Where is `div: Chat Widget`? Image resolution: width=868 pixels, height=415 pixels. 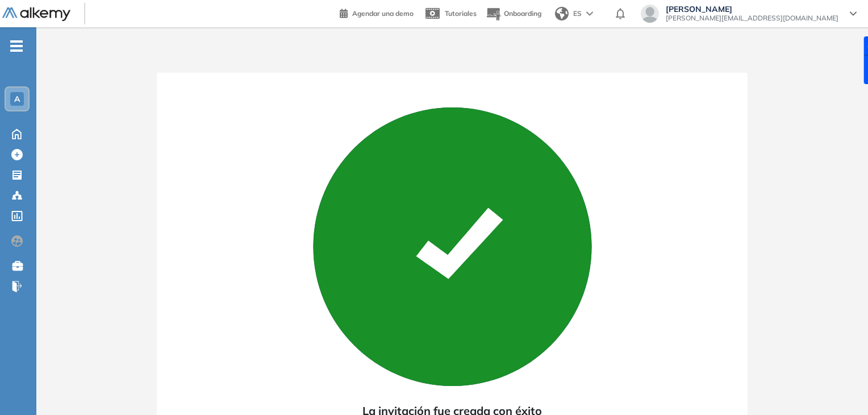
div: Chat Widget is located at coordinates (840, 388).